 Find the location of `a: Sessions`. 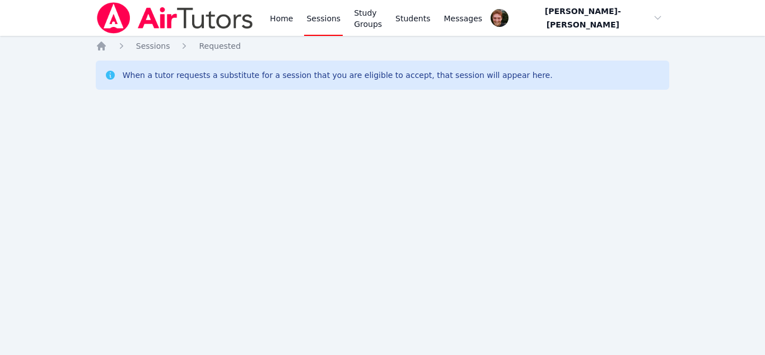

a: Sessions is located at coordinates (153, 46).